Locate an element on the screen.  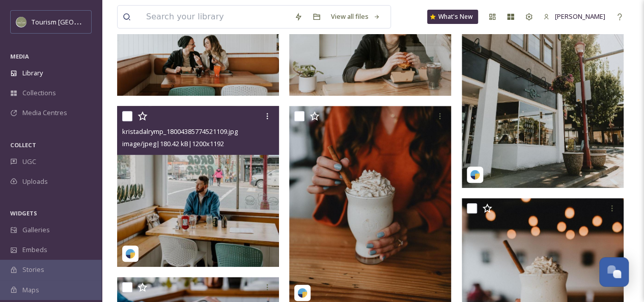
span: Media Centres is located at coordinates (45, 113).